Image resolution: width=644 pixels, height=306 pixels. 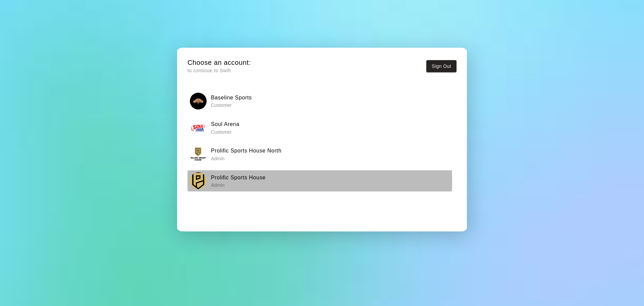 I want to click on button: Baseline SportsBaseline Sports Customer, so click(x=322, y=101).